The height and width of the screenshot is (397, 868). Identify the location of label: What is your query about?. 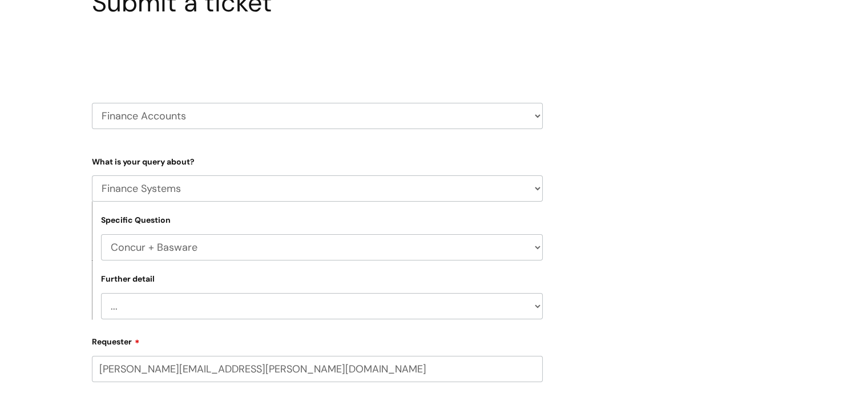
(317, 161).